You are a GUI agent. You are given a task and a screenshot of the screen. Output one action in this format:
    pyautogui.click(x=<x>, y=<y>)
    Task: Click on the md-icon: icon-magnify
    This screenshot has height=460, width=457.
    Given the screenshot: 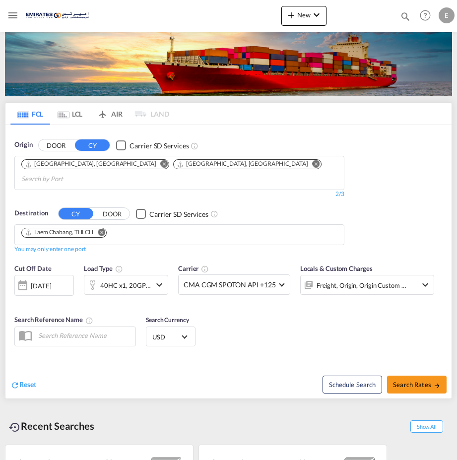 What is the action you would take?
    pyautogui.click(x=405, y=16)
    